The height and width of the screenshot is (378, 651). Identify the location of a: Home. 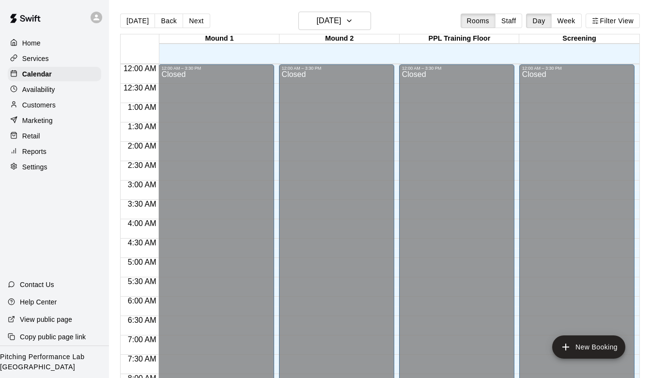
(54, 43).